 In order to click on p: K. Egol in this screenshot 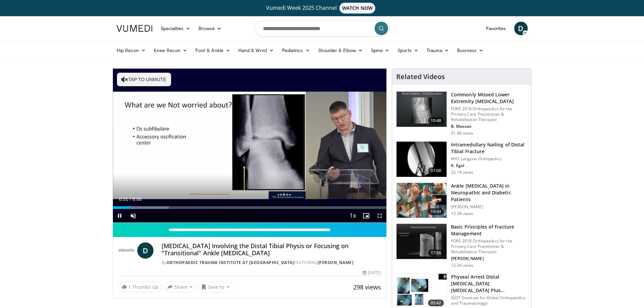, I will do `click(489, 166)`.